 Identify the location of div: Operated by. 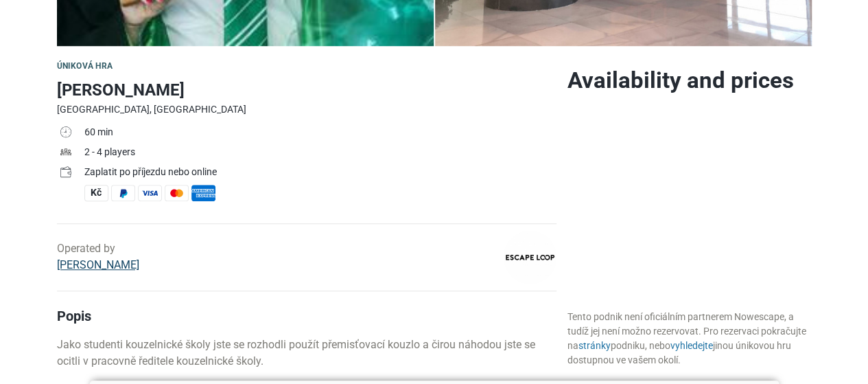
(98, 256).